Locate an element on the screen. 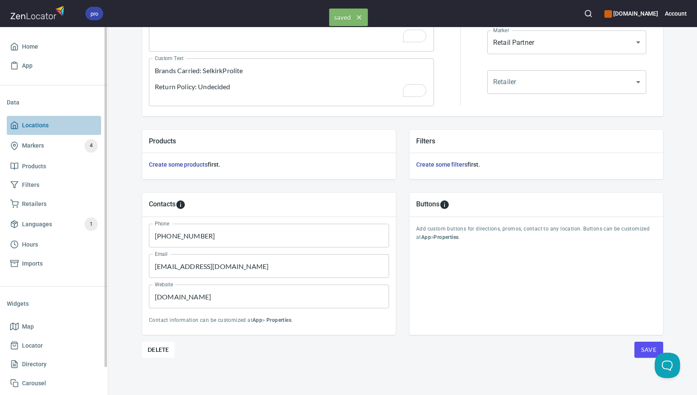 The height and width of the screenshot is (395, 697). a: Carousel is located at coordinates (54, 383).